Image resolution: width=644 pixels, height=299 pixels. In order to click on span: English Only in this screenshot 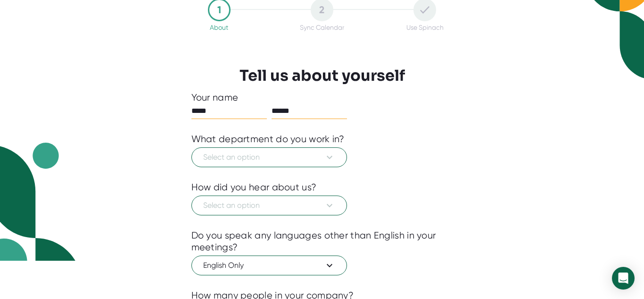, I will do `click(269, 265)`.